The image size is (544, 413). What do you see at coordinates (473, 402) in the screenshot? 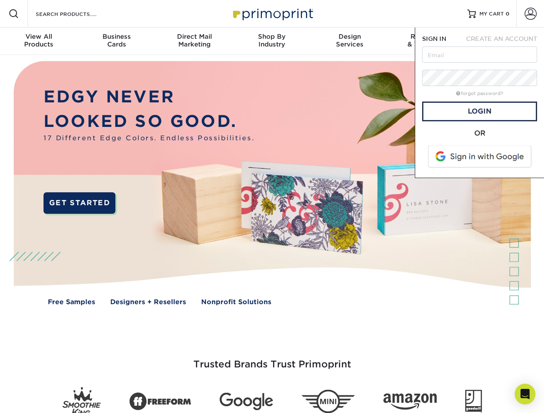
I see `img: Goodwill` at bounding box center [473, 402].